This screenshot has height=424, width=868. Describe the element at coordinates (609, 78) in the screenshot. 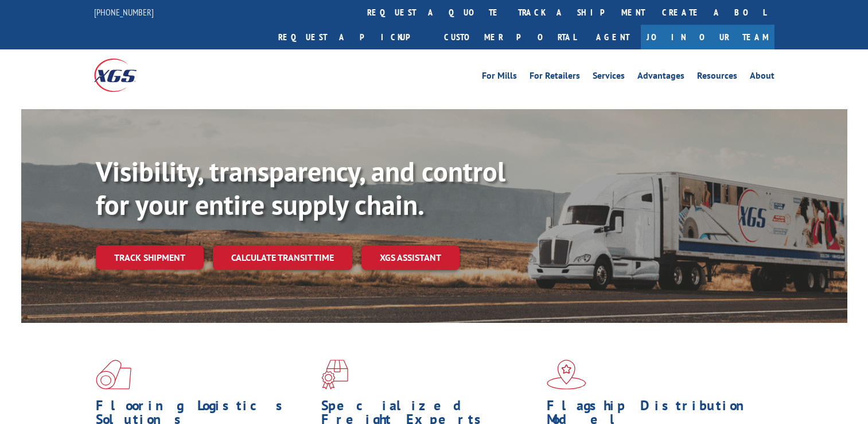

I see `a: Services` at that location.